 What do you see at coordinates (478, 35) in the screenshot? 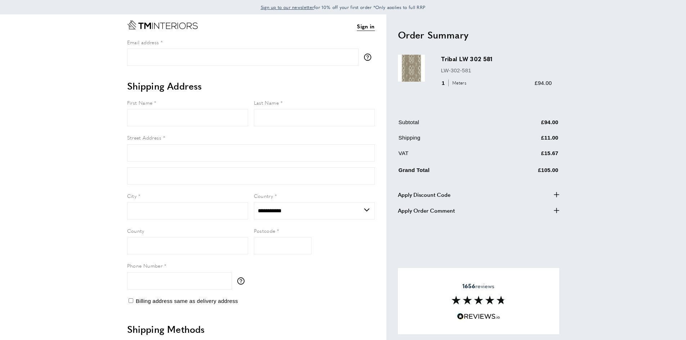
I see `h2: Order Summary` at bounding box center [478, 35].